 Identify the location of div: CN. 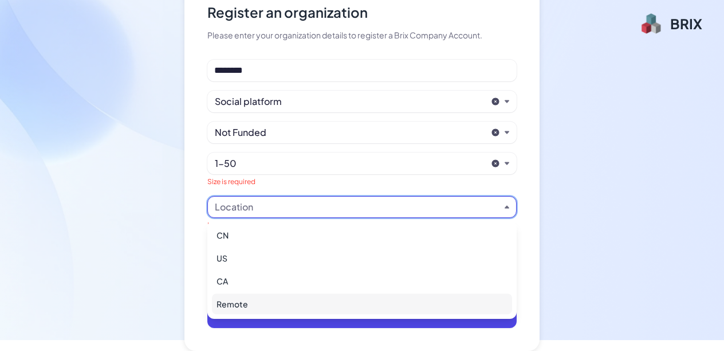
(362, 235).